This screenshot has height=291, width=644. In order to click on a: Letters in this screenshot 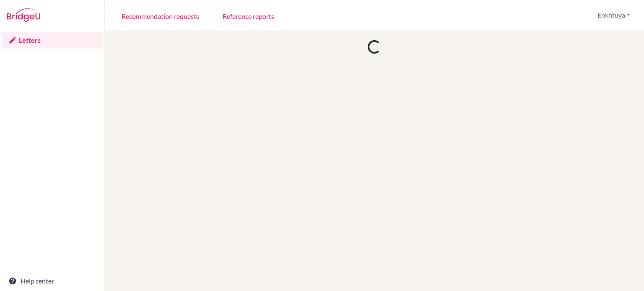, I will do `click(52, 40)`.